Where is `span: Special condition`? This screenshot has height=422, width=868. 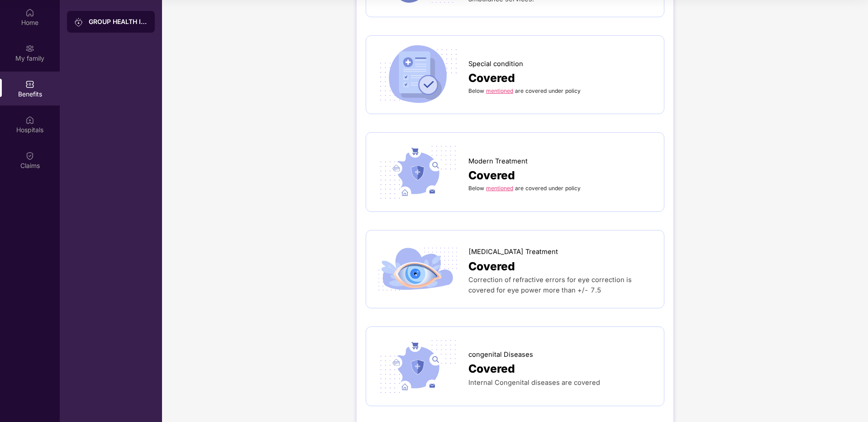
span: Special condition is located at coordinates (495, 63).